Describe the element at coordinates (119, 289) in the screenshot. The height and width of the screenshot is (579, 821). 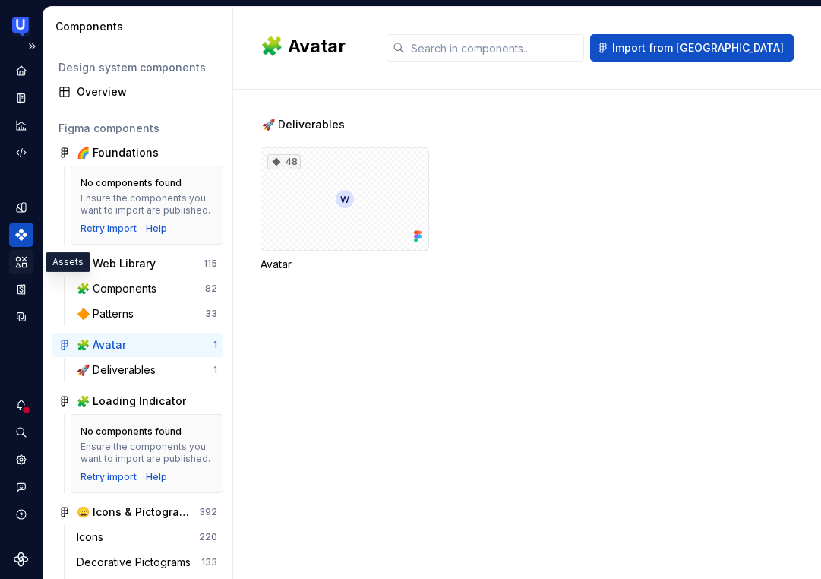
I see `div: 🧩 Components` at that location.